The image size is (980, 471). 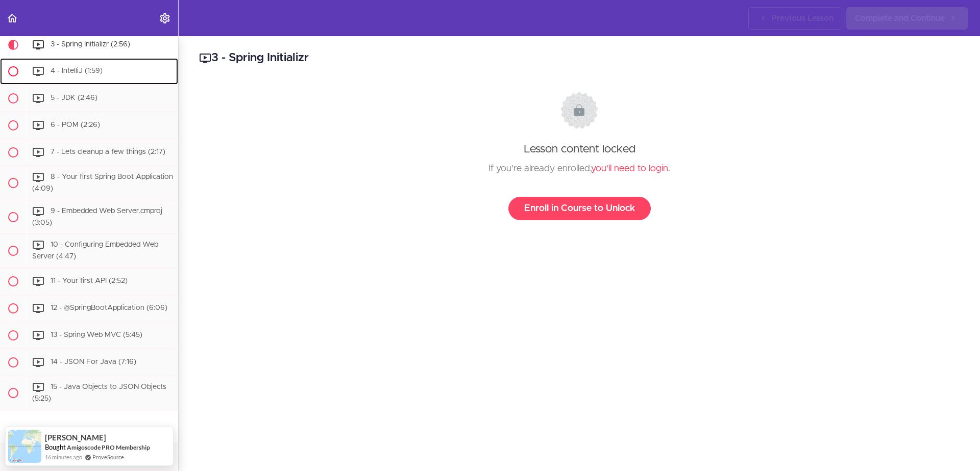 What do you see at coordinates (579, 169) in the screenshot?
I see `div: If you're already enrolled, .` at bounding box center [579, 169].